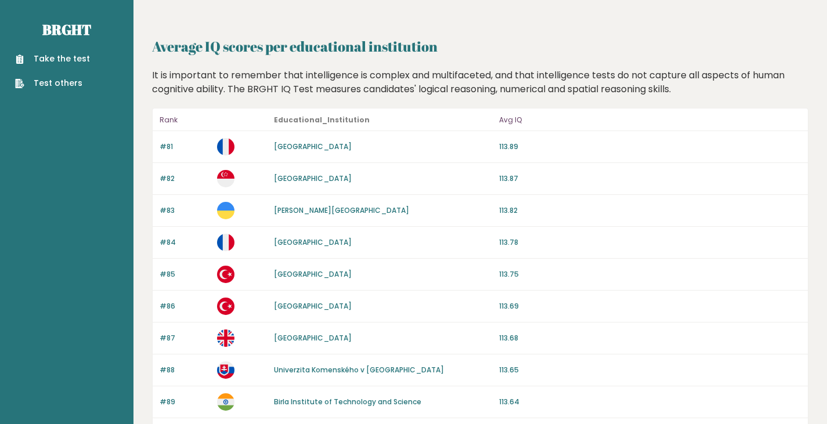  Describe the element at coordinates (185, 147) in the screenshot. I see `p: #81` at that location.